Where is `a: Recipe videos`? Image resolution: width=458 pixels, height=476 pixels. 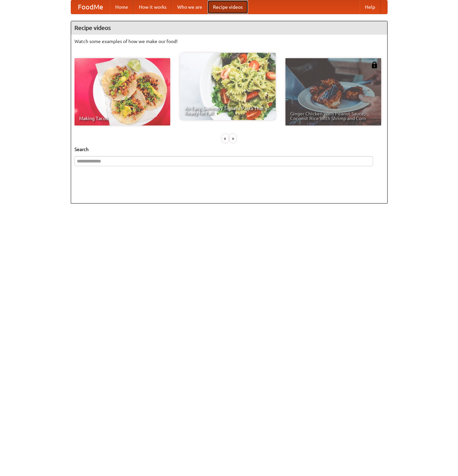 a: Recipe videos is located at coordinates (228, 7).